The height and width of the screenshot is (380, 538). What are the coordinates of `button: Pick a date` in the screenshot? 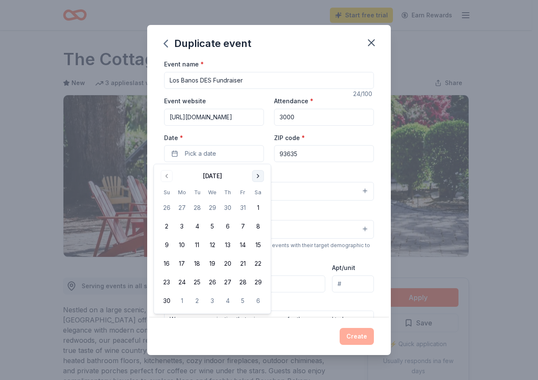 It's located at (214, 154).